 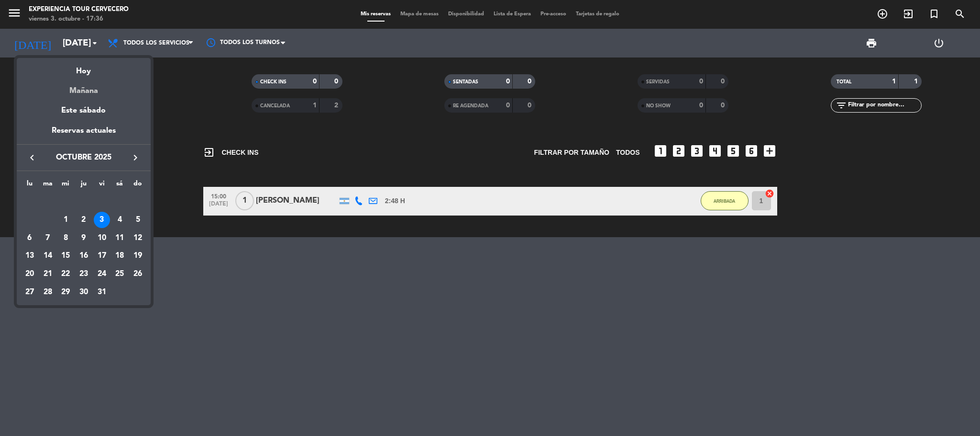 I want to click on div: 16, so click(x=84, y=256).